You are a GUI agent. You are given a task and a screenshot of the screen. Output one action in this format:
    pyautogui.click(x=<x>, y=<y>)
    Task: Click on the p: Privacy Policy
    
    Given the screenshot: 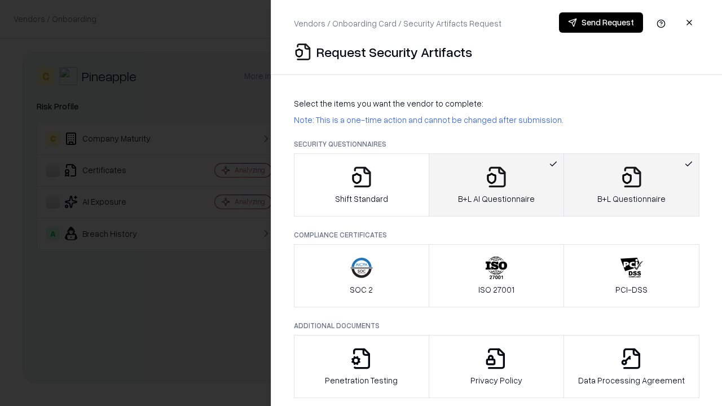 What is the action you would take?
    pyautogui.click(x=497, y=380)
    